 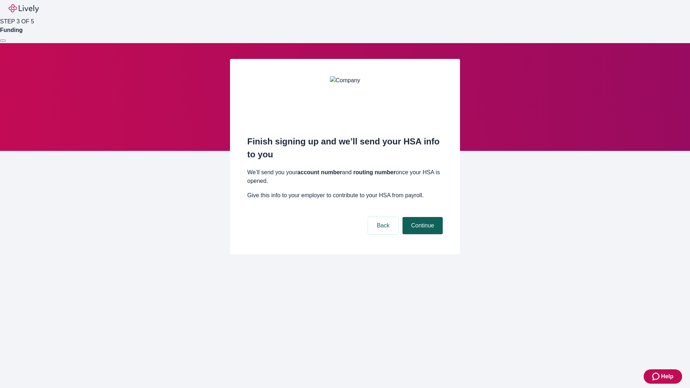 I want to click on p: Give this info to your employer to contribute to your HSA from payroll., so click(x=345, y=196).